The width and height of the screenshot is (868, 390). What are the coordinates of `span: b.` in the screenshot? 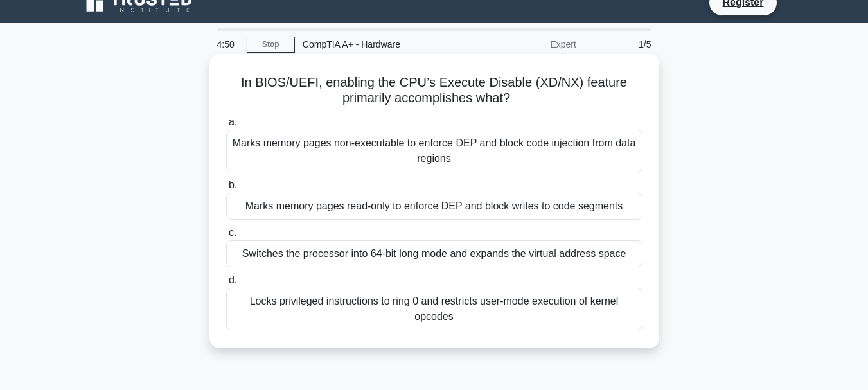 It's located at (232, 185).